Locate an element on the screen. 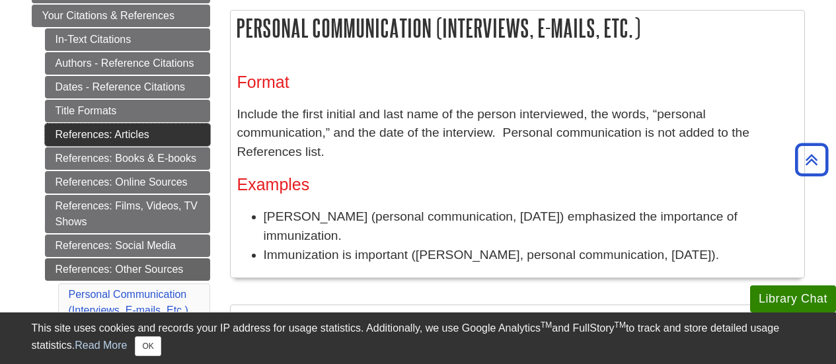 This screenshot has height=364, width=836. h2: Data Set is located at coordinates (517, 322).